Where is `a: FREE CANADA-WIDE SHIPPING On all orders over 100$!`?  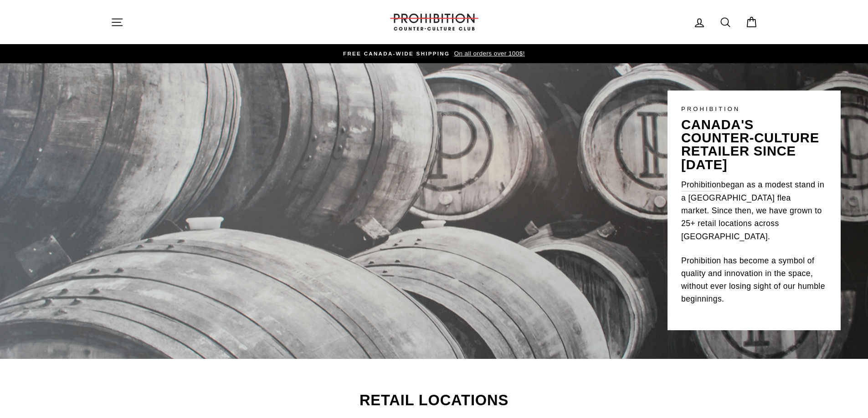
a: FREE CANADA-WIDE SHIPPING On all orders over 100$! is located at coordinates (434, 54).